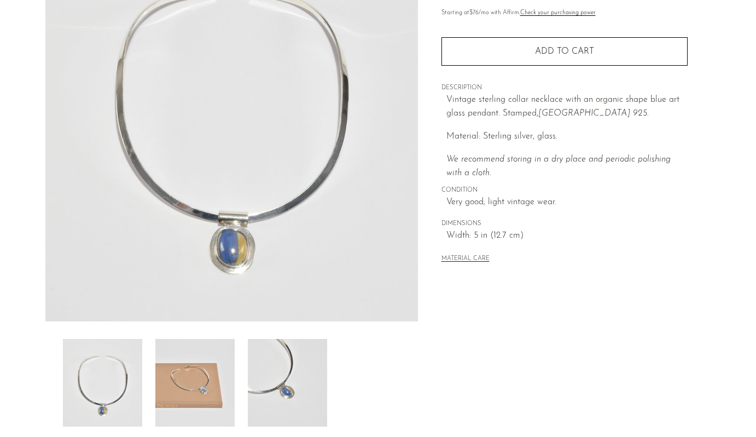  I want to click on span: DESCRIPTION, so click(565, 88).